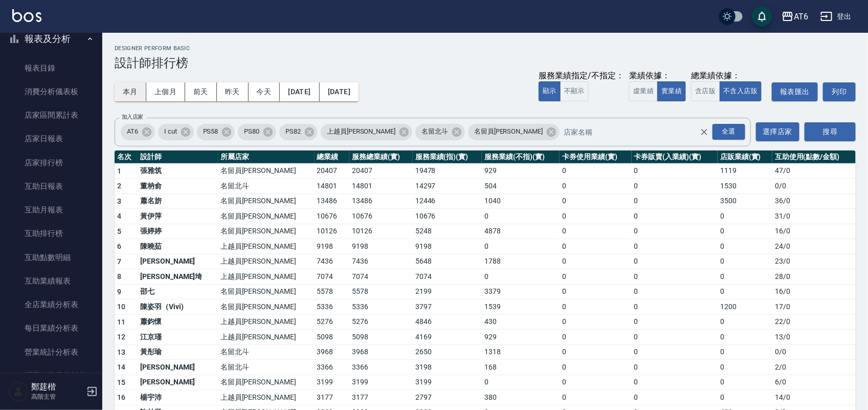 This screenshot has height=410, width=868. Describe the element at coordinates (581, 76) in the screenshot. I see `div: 服務業績指定/不指定：` at that location.